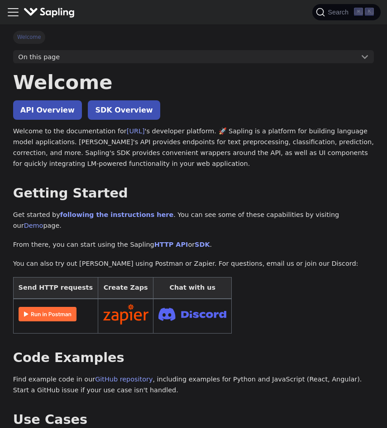 This screenshot has height=428, width=387. I want to click on a: GitHub repository, so click(123, 379).